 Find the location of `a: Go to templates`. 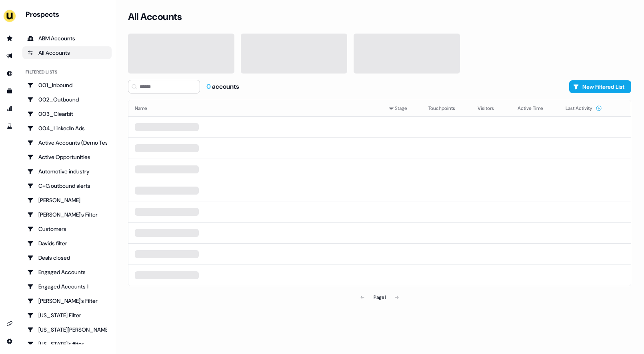

a: Go to templates is located at coordinates (10, 91).